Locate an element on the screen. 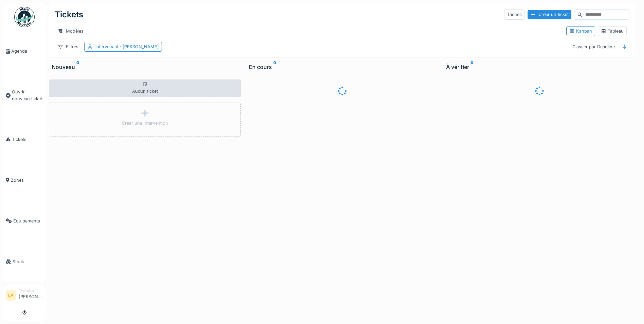 The width and height of the screenshot is (644, 324). div: Kanban is located at coordinates (580, 31).